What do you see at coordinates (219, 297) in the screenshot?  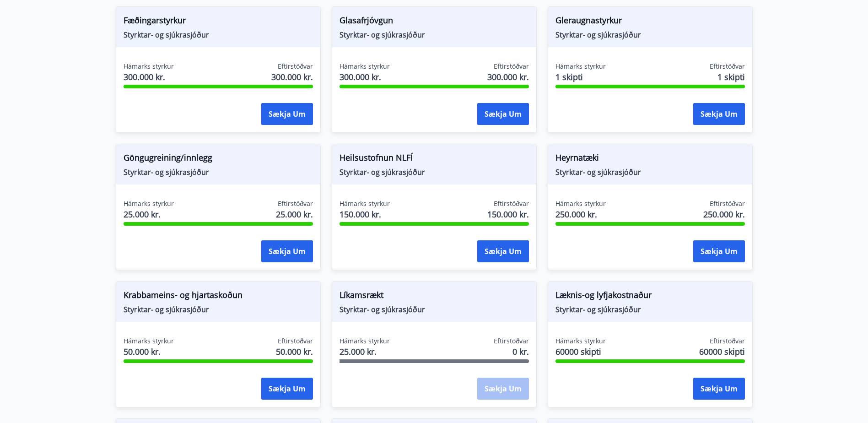 I see `span: Krabbameins- og hjartaskoðun` at bounding box center [219, 297].